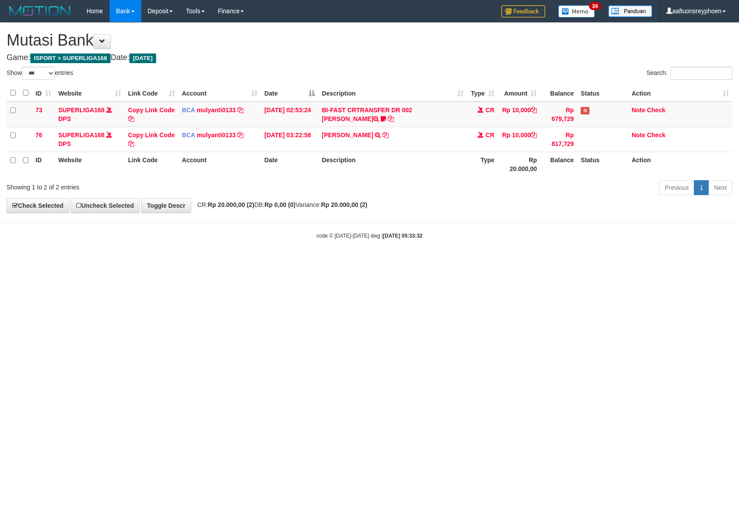  What do you see at coordinates (523, 11) in the screenshot?
I see `img: Feedback.jpg` at bounding box center [523, 11].